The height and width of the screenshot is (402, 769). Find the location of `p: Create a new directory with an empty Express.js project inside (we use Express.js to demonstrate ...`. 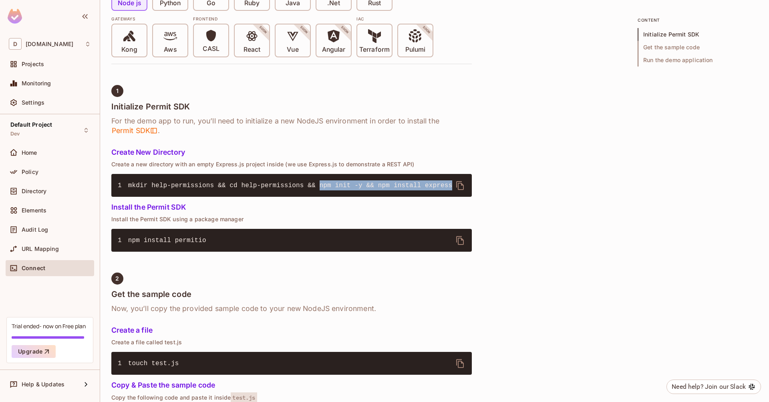

p: Create a new directory with an empty Express.js project inside (we use Express.js to demonstrate ... is located at coordinates (291, 164).